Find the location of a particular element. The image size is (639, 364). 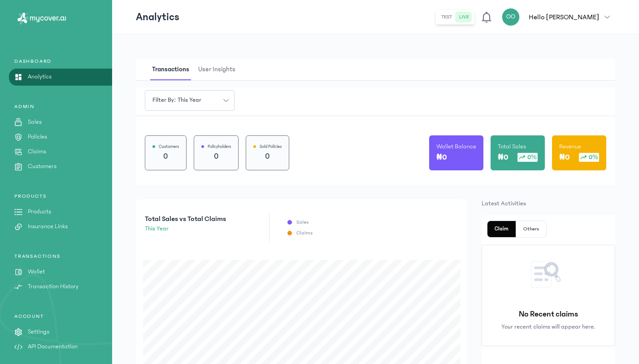

p: Wallet is located at coordinates (36, 271).